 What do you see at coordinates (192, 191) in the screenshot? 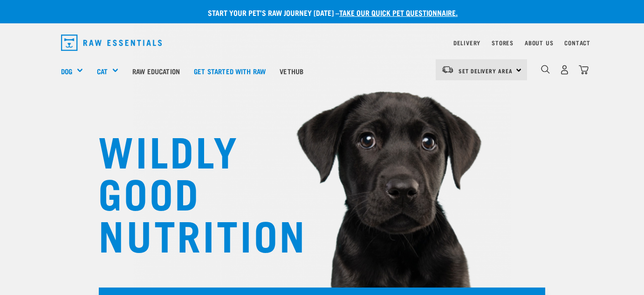
I see `h1: WILDLY GOOD NUTRITION` at bounding box center [192, 191].